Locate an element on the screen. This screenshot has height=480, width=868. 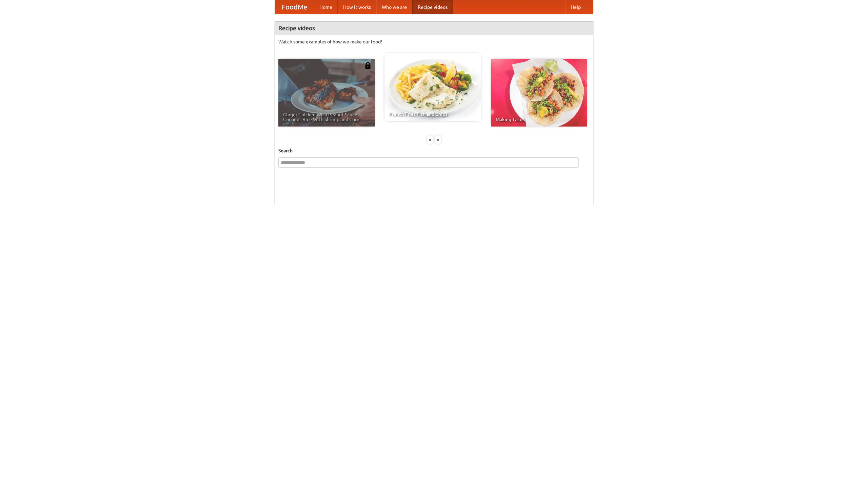
p: Watch some examples of how we make our food! is located at coordinates (434, 42).